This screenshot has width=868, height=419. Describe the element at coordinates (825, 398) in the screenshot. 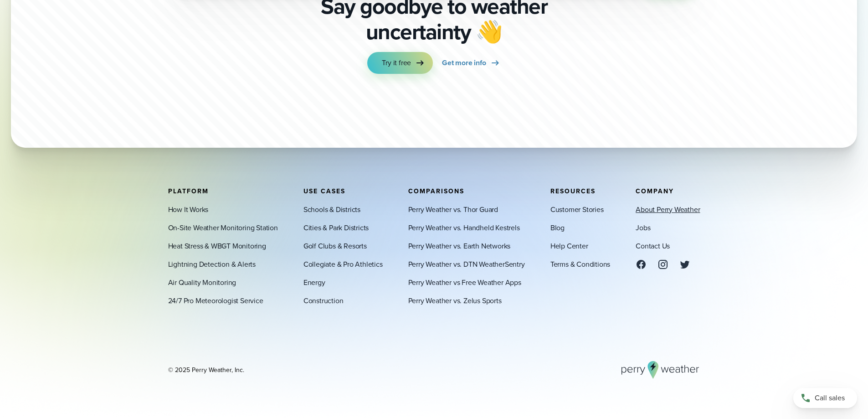

I see `a: Call sales` at that location.